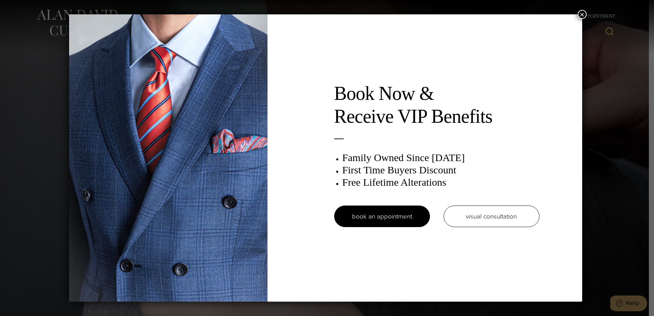  Describe the element at coordinates (441, 182) in the screenshot. I see `h3: Free Lifetime Alterations` at that location.